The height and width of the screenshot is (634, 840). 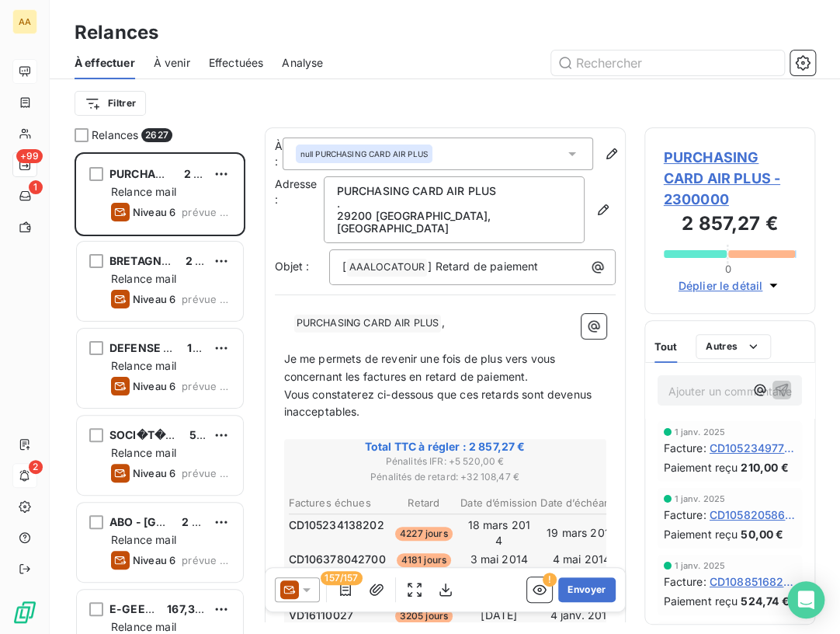 What do you see at coordinates (219, 348) in the screenshot?
I see `span: 10 385,95 €` at bounding box center [219, 348].